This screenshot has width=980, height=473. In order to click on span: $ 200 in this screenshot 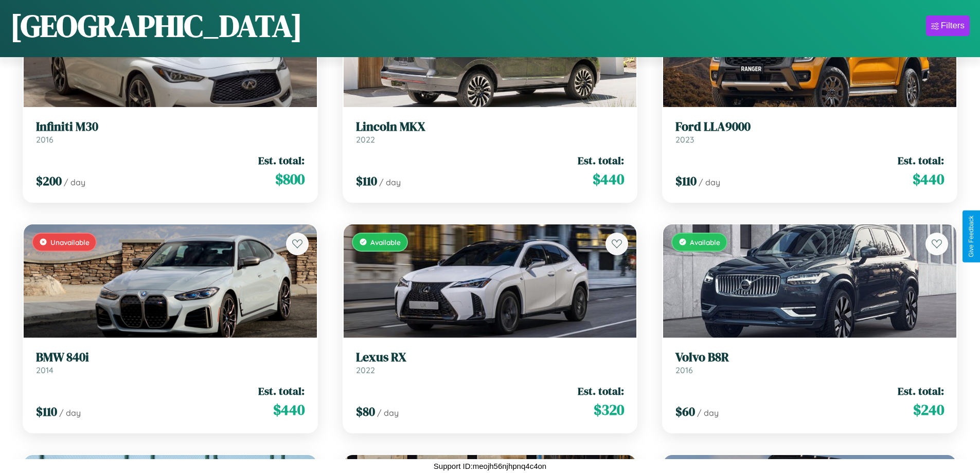, I will do `click(49, 181)`.